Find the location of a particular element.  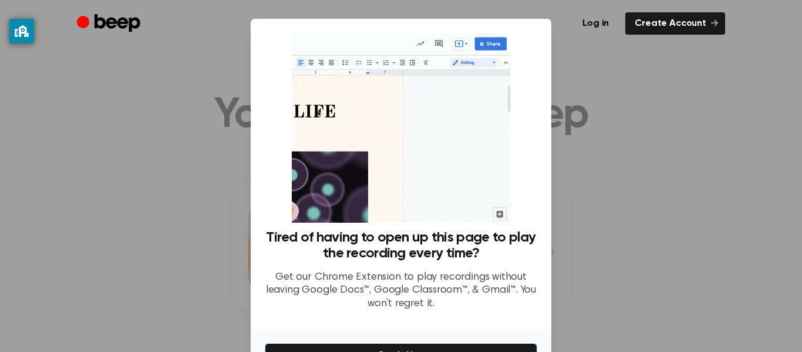

a: Create Account is located at coordinates (675, 23).